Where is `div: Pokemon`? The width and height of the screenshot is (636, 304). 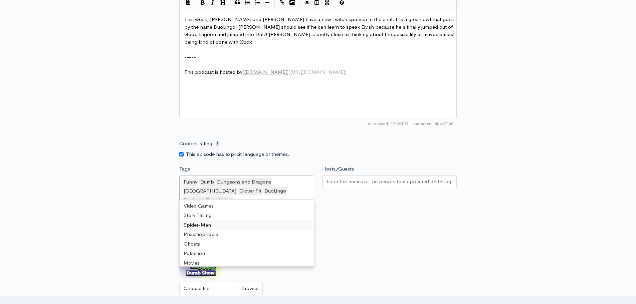
div: Pokemon is located at coordinates (247, 253).